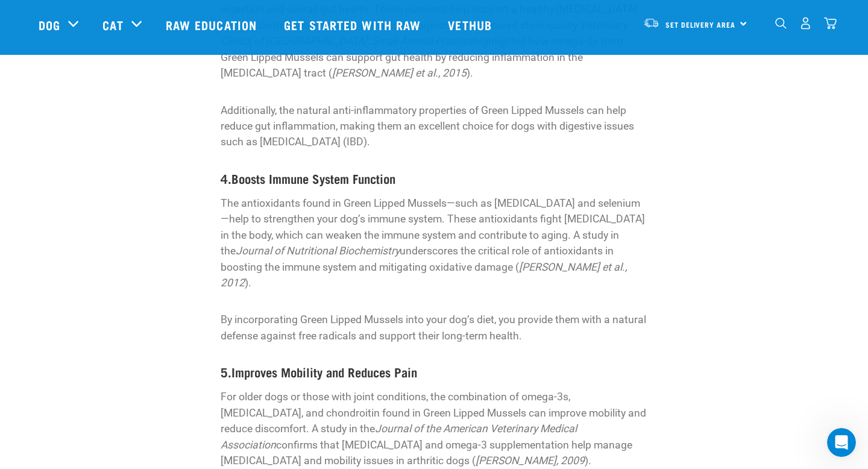  I want to click on strong: Boosts Immune System Function, so click(314, 178).